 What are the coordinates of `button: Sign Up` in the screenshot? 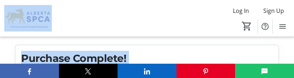 It's located at (274, 11).